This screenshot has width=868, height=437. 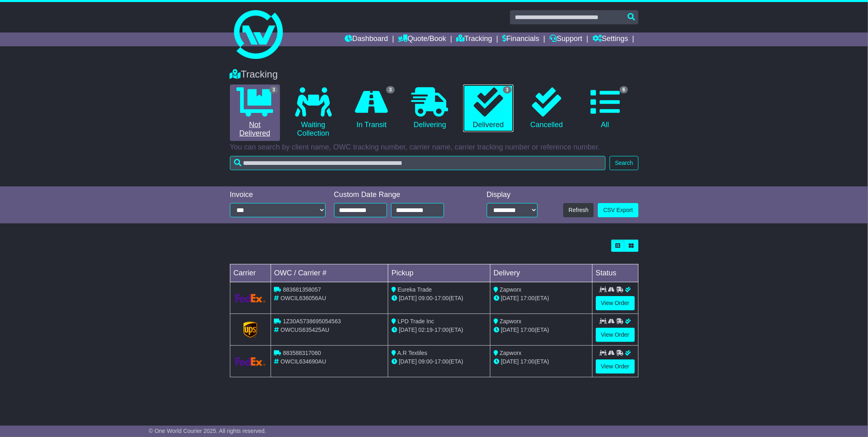 I want to click on a: 6 All, so click(x=605, y=108).